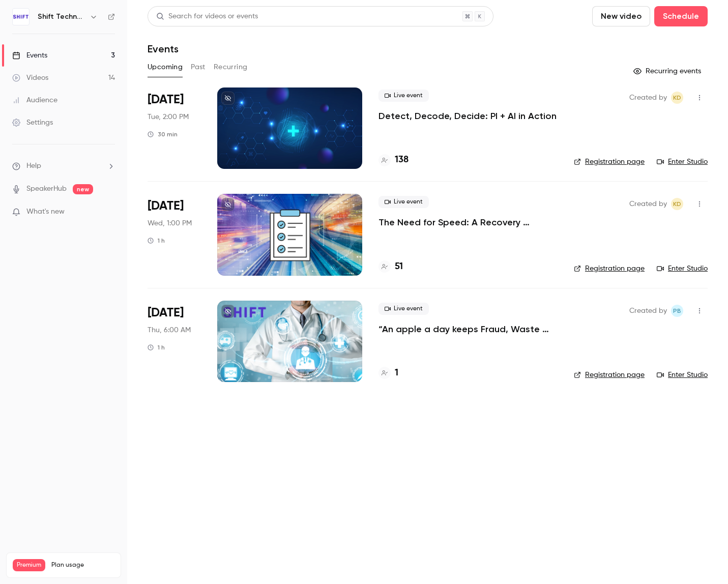 The width and height of the screenshot is (728, 584). I want to click on button: Past, so click(198, 67).